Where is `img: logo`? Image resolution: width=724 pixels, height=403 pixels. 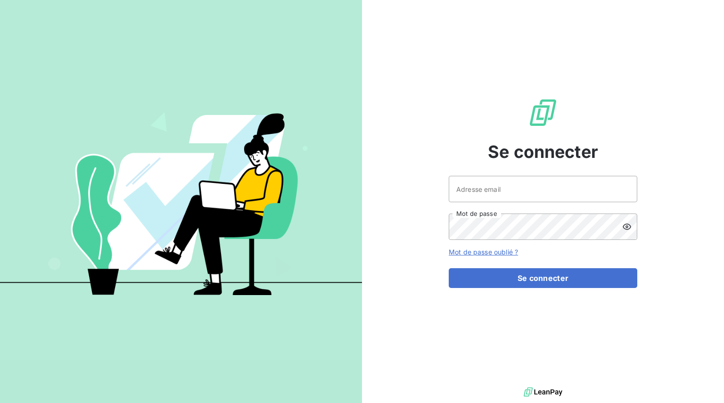 img: logo is located at coordinates (543, 392).